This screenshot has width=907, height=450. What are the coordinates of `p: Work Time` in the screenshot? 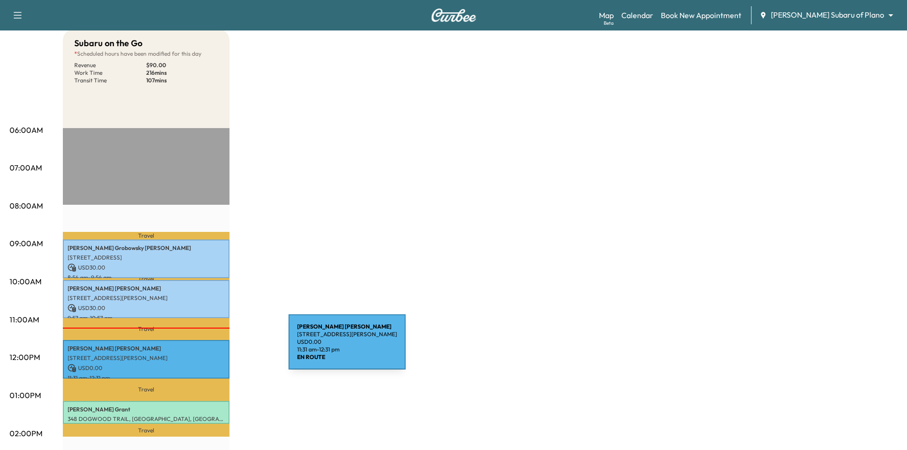 It's located at (110, 73).